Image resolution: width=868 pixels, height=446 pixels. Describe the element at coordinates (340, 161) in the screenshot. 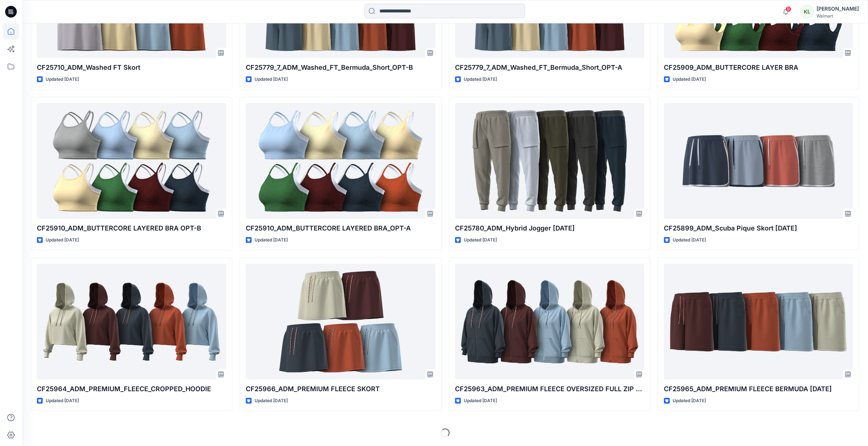

I see `a: CF25910_ADM_BUTTERCORE LAYERED BRA_OPT-A` at that location.